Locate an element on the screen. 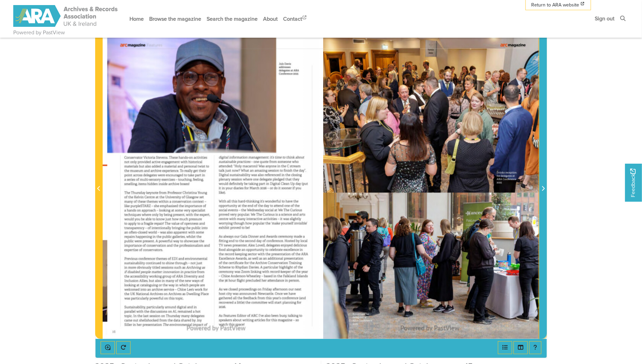 Image resolution: width=642 pixels, height=364 pixels. span: Feedback is located at coordinates (633, 183).